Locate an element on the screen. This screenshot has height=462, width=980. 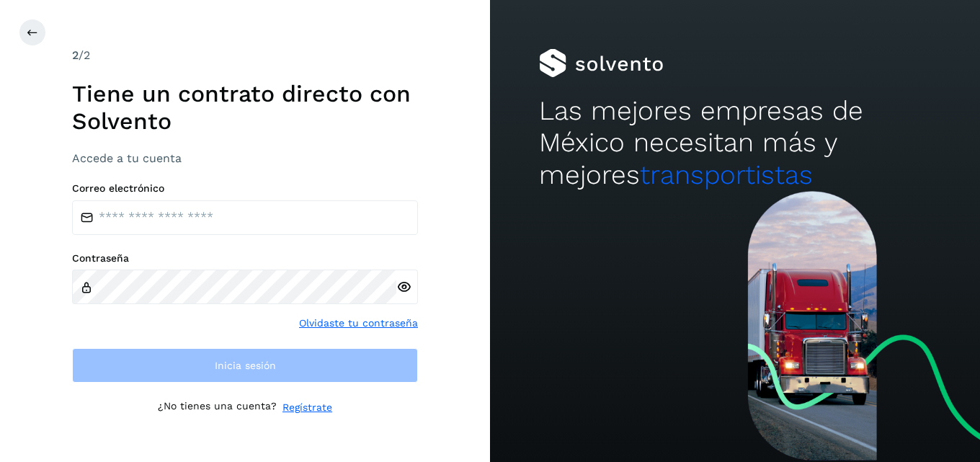
h3: Accede a tu cuenta is located at coordinates (245, 158).